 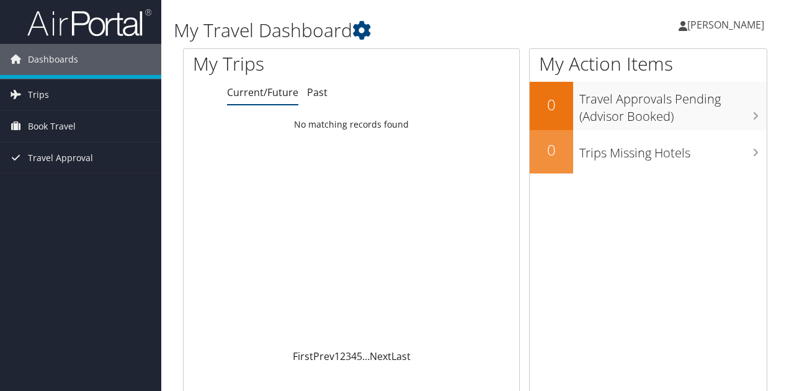 I want to click on img: airportal-logo.png, so click(x=89, y=22).